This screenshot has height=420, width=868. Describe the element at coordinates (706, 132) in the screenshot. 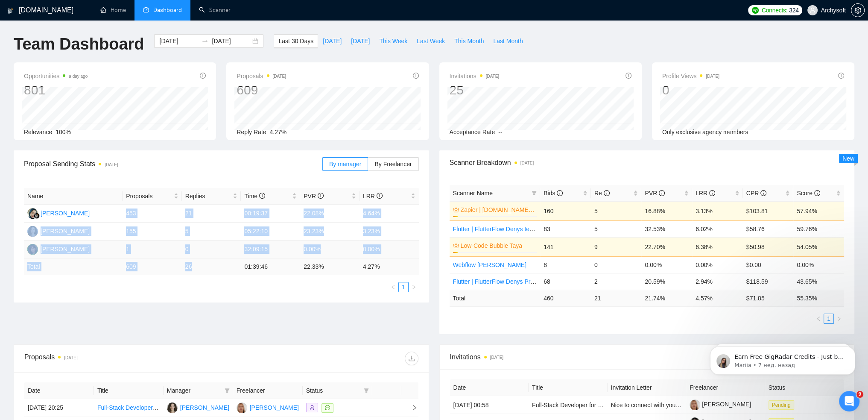

I see `span: Only exclusive agency members` at that location.